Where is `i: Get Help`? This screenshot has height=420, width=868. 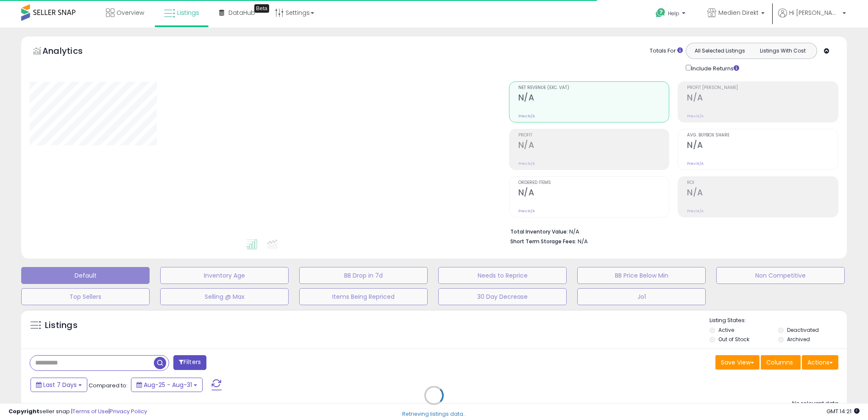
i: Get Help is located at coordinates (661, 13).